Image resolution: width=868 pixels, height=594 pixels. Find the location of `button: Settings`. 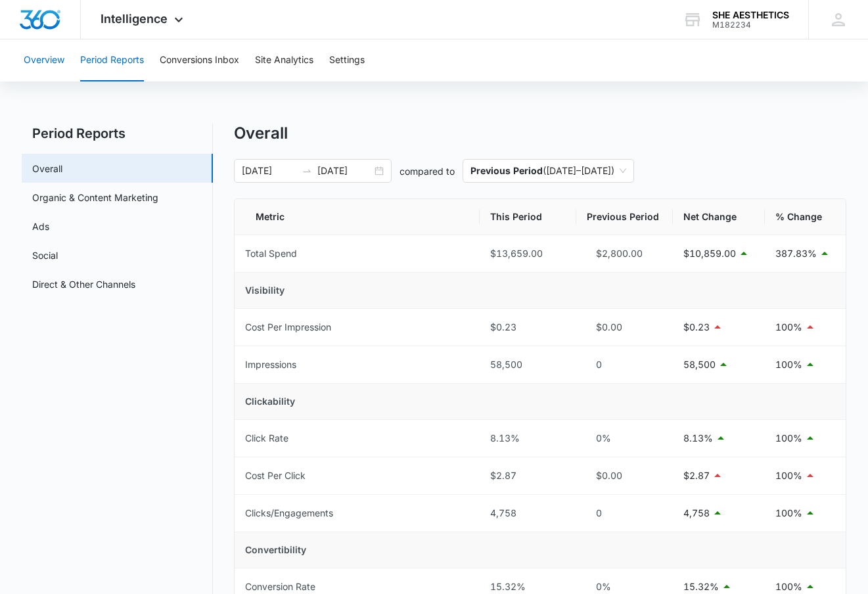

button: Settings is located at coordinates (347, 60).